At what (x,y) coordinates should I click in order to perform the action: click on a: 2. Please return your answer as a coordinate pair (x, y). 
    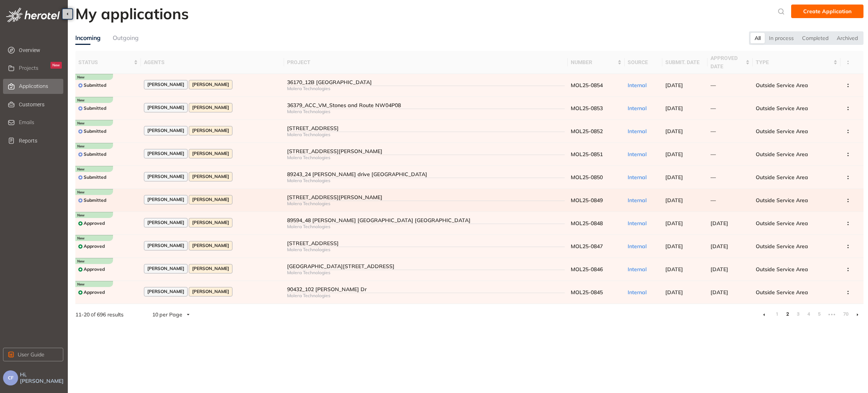
    Looking at the image, I should click on (787, 314).